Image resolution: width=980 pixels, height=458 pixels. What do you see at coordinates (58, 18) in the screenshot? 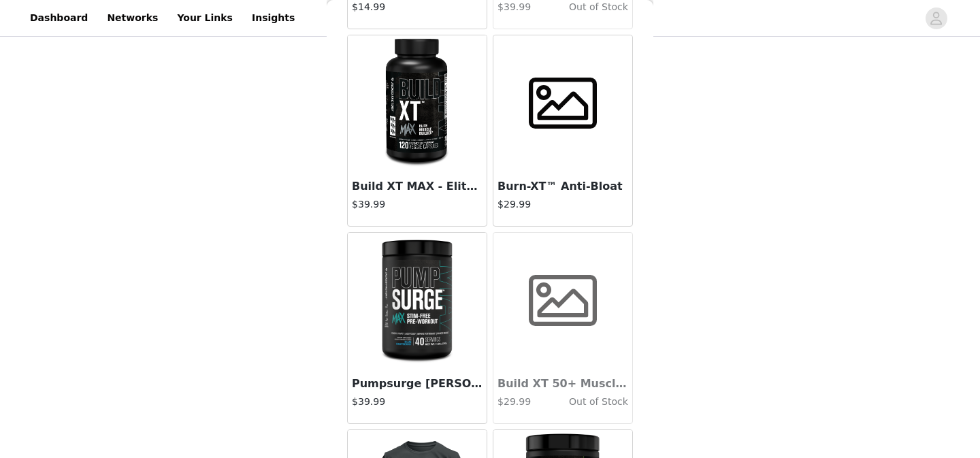
I see `a: Dashboard` at bounding box center [58, 18].